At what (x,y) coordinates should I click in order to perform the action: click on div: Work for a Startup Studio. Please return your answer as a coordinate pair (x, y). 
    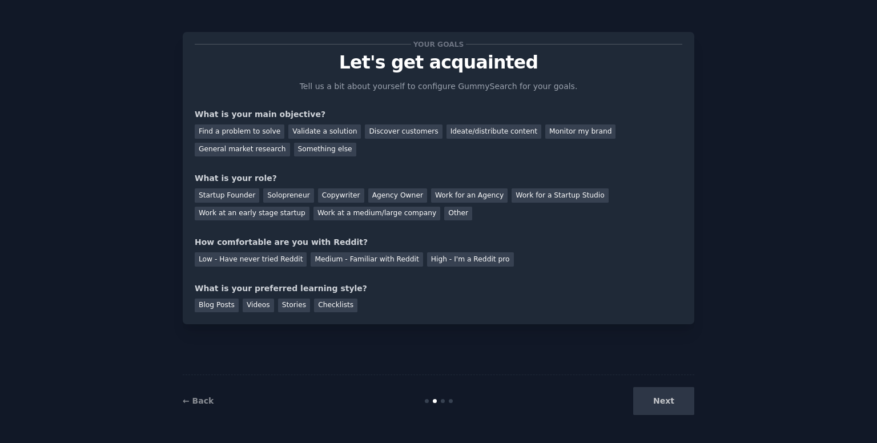
    Looking at the image, I should click on (559, 195).